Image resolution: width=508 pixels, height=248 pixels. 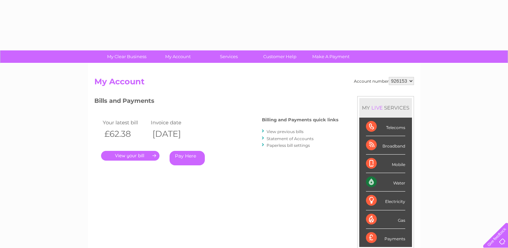 What do you see at coordinates (173, 122) in the screenshot?
I see `td: Invoice date` at bounding box center [173, 122].